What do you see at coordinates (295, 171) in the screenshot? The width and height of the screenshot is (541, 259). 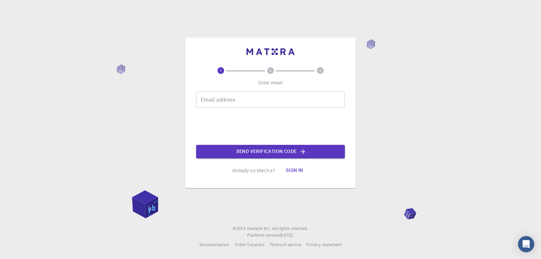 I see `a: Sign in` at bounding box center [295, 171].